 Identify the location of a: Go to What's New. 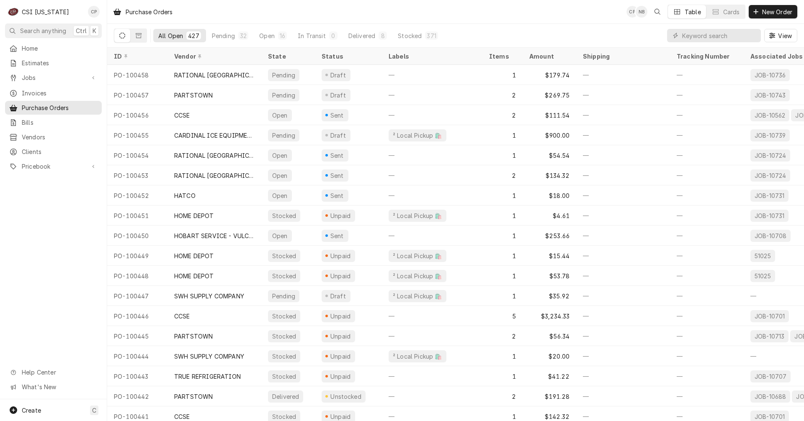
(53, 387).